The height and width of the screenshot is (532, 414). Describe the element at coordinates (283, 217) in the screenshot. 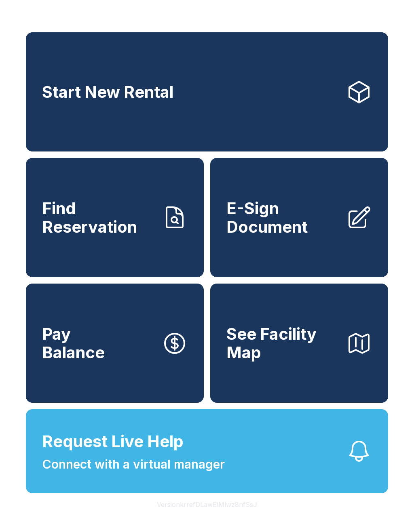

I see `span: E-Sign Document` at that location.